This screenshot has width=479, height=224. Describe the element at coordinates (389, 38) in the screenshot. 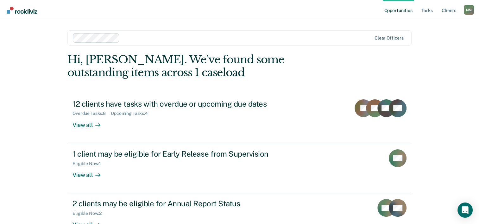

I see `div: Clear officers` at that location.